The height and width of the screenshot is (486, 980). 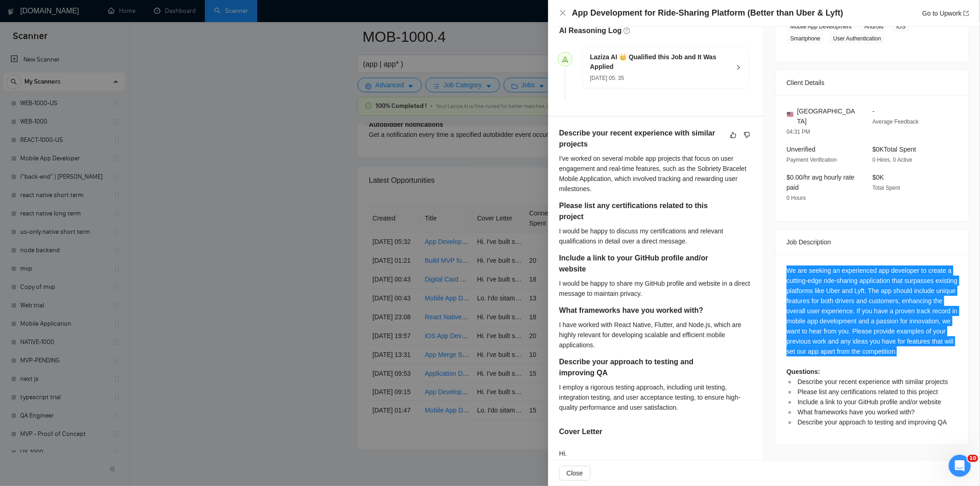 I want to click on span: Android, so click(x=874, y=27).